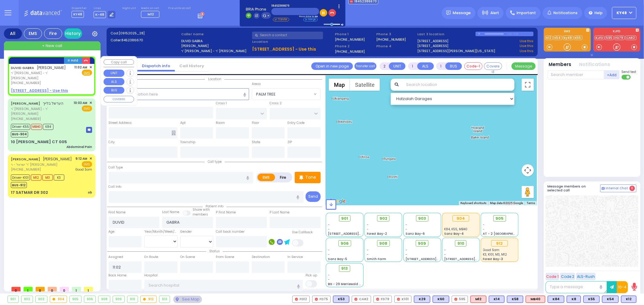 This screenshot has width=644, height=305. Describe the element at coordinates (220, 123) in the screenshot. I see `label: Room` at that location.